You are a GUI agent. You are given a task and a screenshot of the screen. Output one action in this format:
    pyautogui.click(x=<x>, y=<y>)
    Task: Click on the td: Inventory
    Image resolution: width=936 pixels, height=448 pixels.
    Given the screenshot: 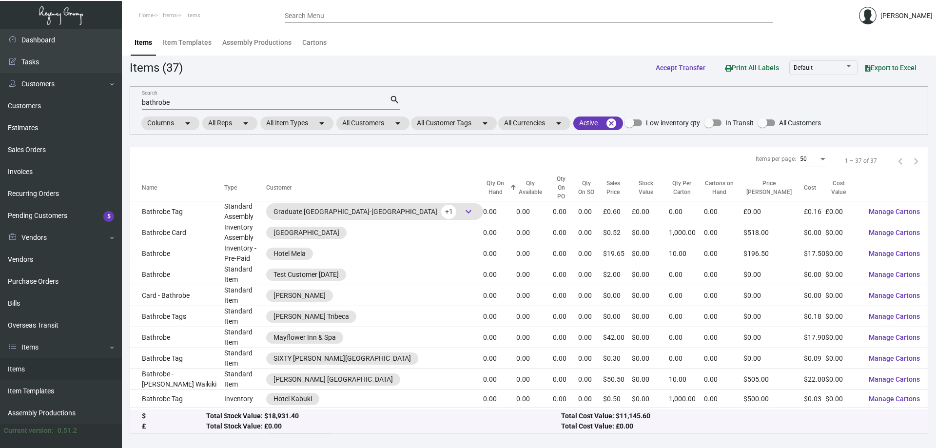 What is the action you would take?
    pyautogui.click(x=245, y=399)
    